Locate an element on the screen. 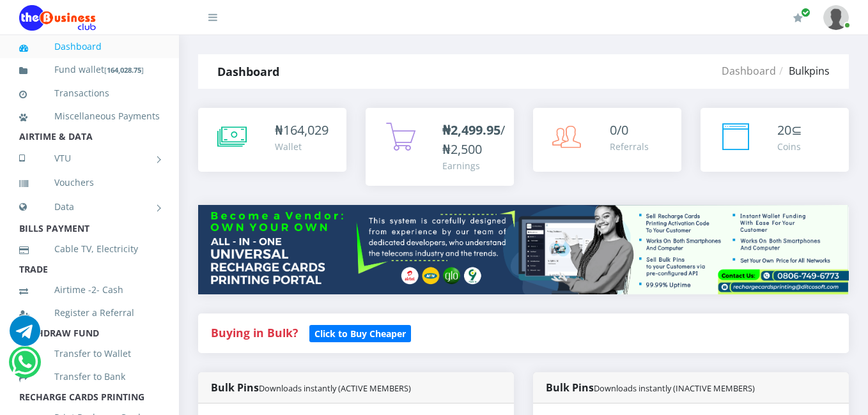 The image size is (868, 415). b: 164,028.75 is located at coordinates (124, 70).